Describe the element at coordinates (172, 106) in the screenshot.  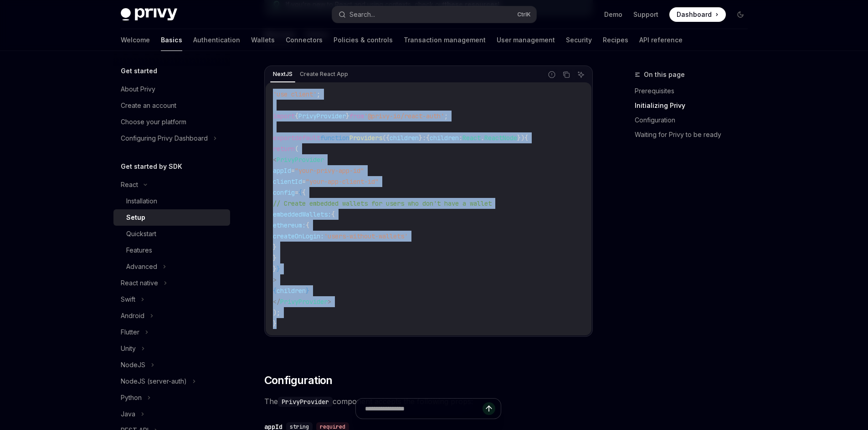
I see `a: Create an account` at that location.